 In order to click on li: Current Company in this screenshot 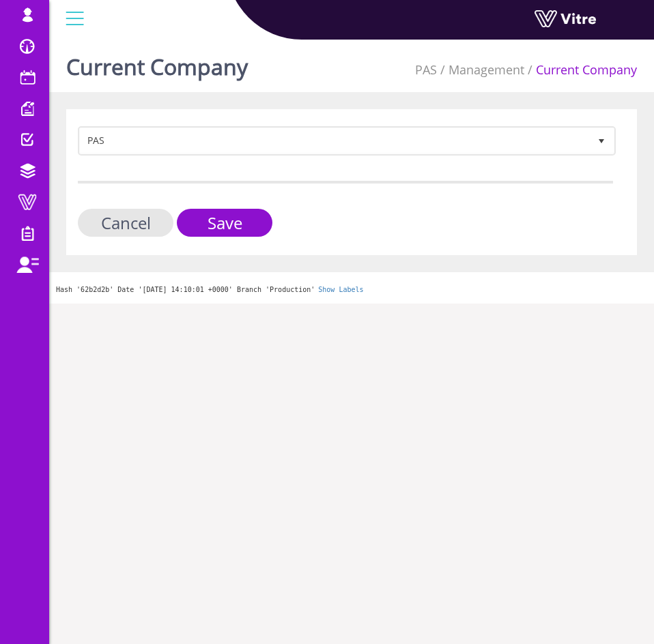, I will do `click(580, 70)`.